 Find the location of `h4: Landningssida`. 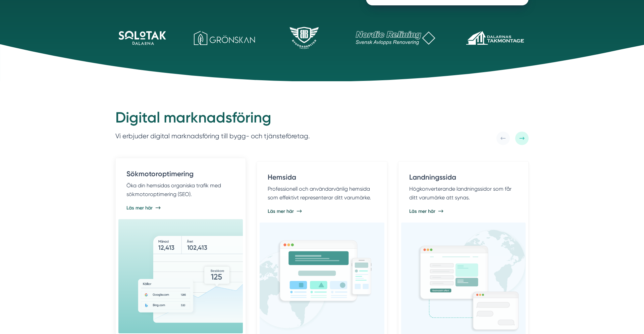

h4: Landningssida is located at coordinates (463, 179).